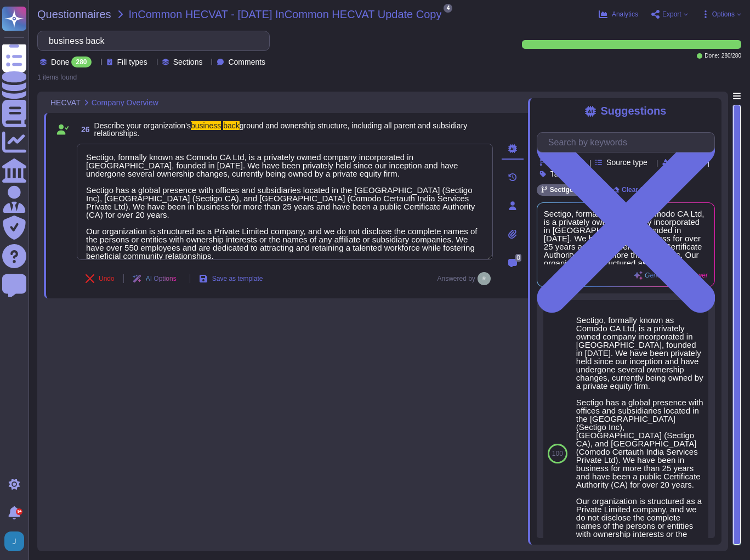  Describe the element at coordinates (143, 126) in the screenshot. I see `span: Describe your organization’s` at that location.